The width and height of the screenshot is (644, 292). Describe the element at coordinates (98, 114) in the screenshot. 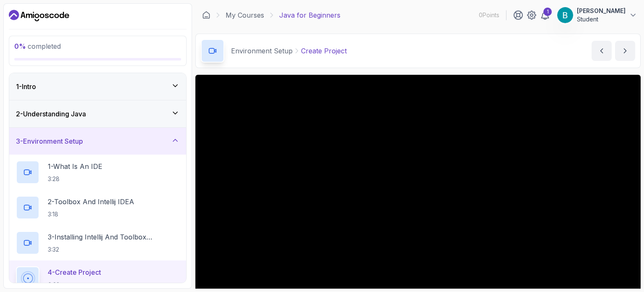

I see `button: 2-Understanding Java` at that location.